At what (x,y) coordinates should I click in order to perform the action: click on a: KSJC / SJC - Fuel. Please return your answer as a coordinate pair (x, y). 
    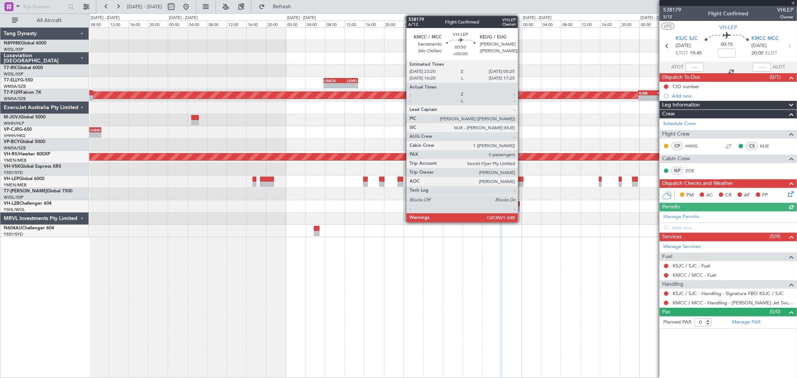
    Looking at the image, I should click on (691, 266).